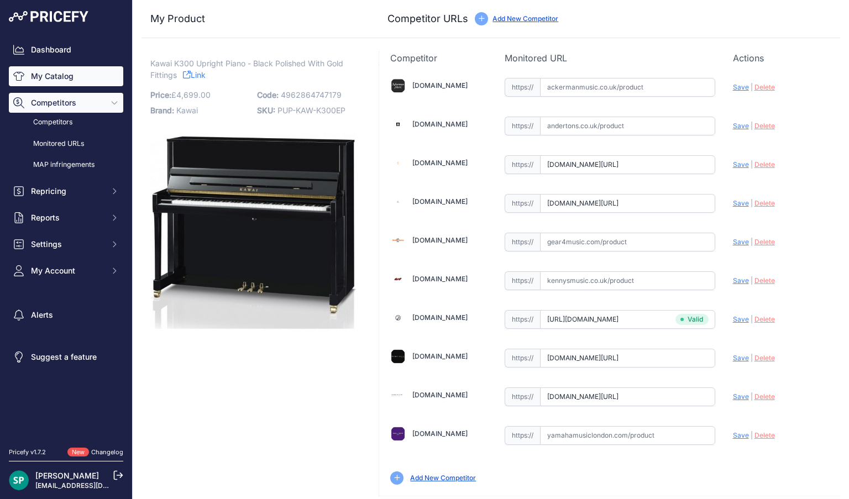 This screenshot has height=499, width=849. I want to click on input: yamahamusiclondon.com/product, so click(627, 435).